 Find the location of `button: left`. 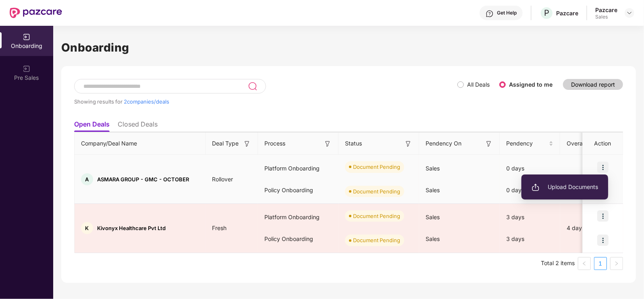

button: left is located at coordinates (584, 264).